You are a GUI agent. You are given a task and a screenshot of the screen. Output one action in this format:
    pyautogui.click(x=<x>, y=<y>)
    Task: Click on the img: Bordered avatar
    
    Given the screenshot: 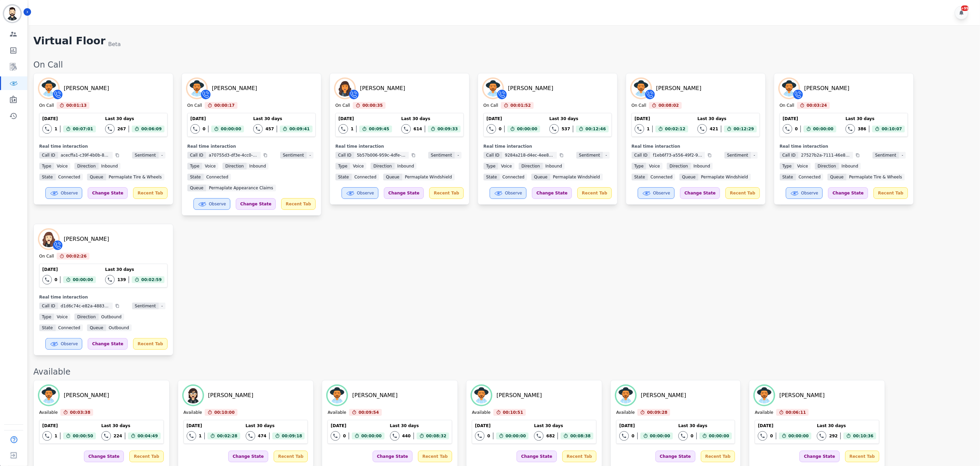 What is the action you would take?
    pyautogui.click(x=12, y=14)
    